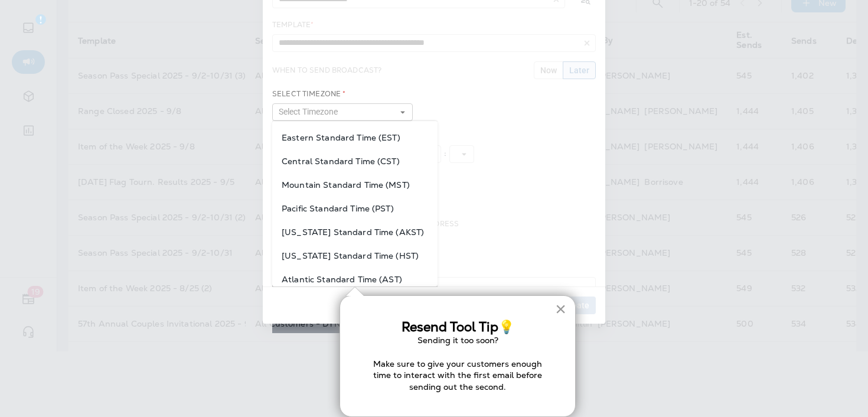 Image resolution: width=868 pixels, height=417 pixels. What do you see at coordinates (355, 138) in the screenshot?
I see `span: Eastern Standard Time (EST)` at bounding box center [355, 138].